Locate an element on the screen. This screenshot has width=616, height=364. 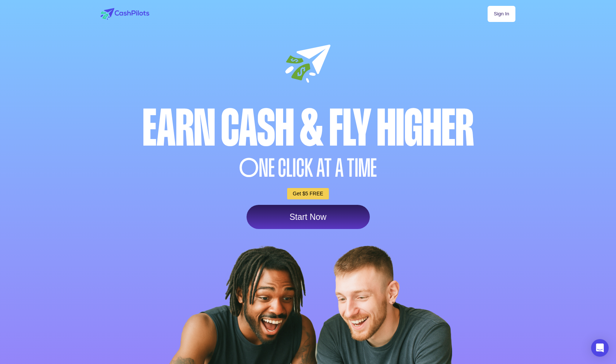
span: O is located at coordinates (249, 168).